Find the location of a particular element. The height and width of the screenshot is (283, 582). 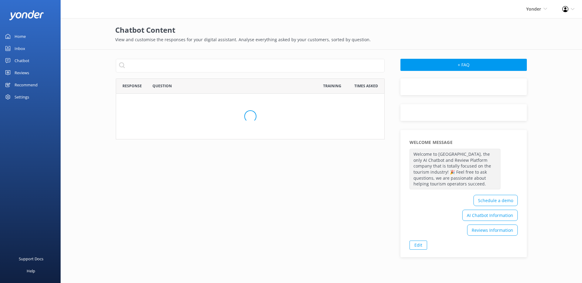

div: Inbox is located at coordinates (20, 48).